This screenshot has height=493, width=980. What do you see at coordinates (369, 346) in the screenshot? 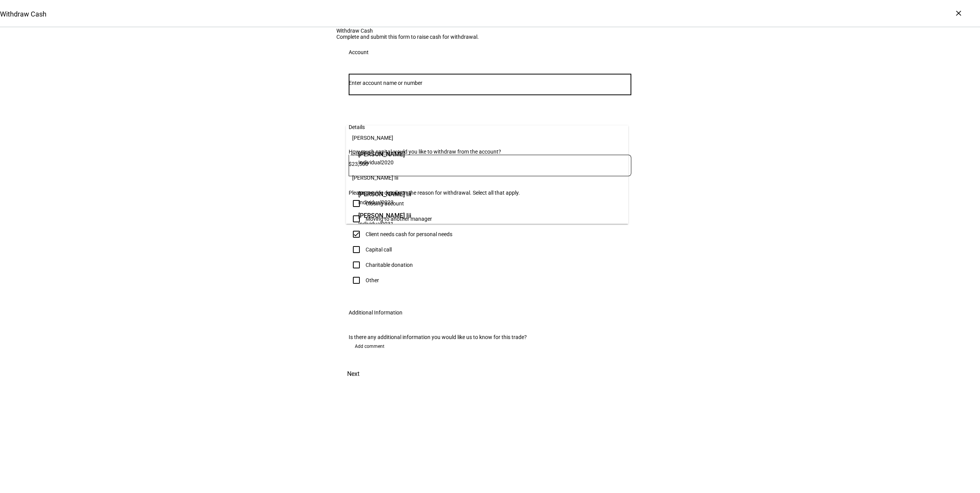
I see `button: Add comment` at bounding box center [369, 346].